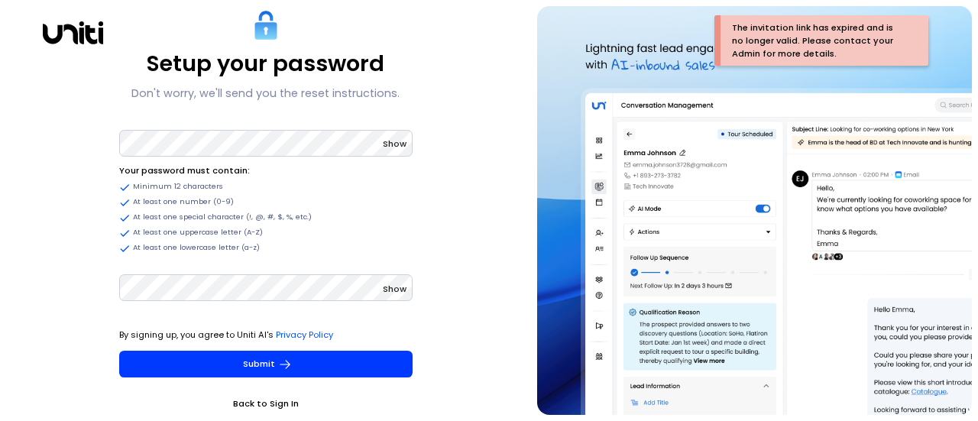 This screenshot has width=978, height=421. What do you see at coordinates (198, 232) in the screenshot?
I see `span: At least one uppercase letter (A-Z)` at bounding box center [198, 232].